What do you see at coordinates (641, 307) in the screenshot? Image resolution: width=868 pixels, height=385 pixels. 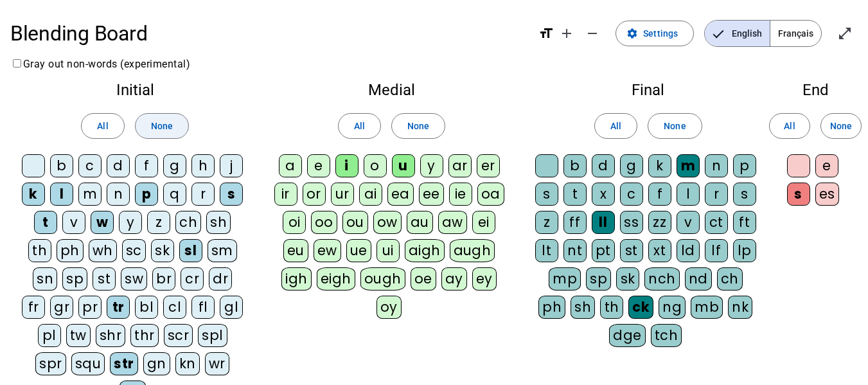 I see `div: ck` at bounding box center [641, 307].